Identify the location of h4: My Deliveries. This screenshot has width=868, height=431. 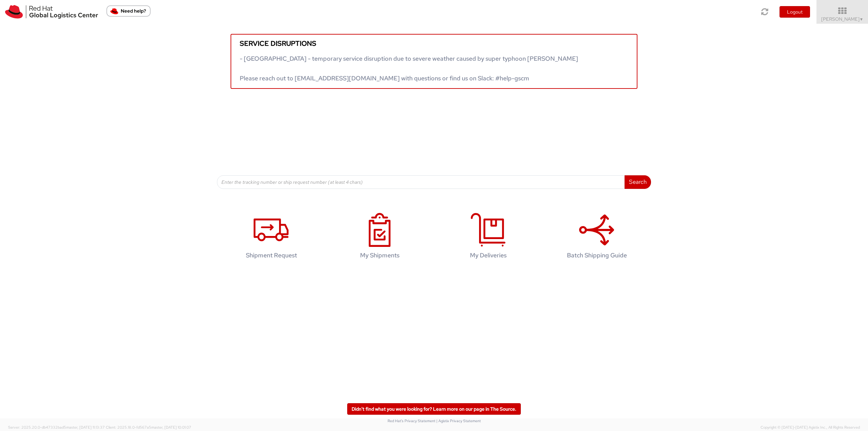
(488, 255).